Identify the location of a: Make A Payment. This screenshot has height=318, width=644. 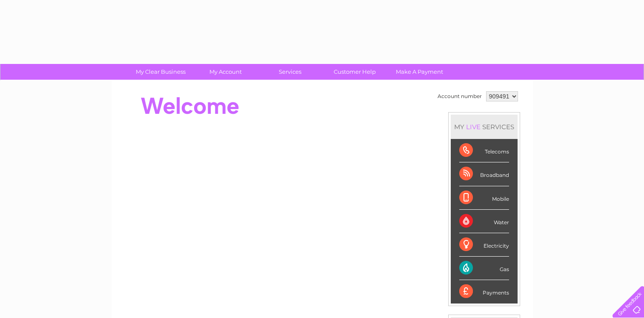
(419, 72).